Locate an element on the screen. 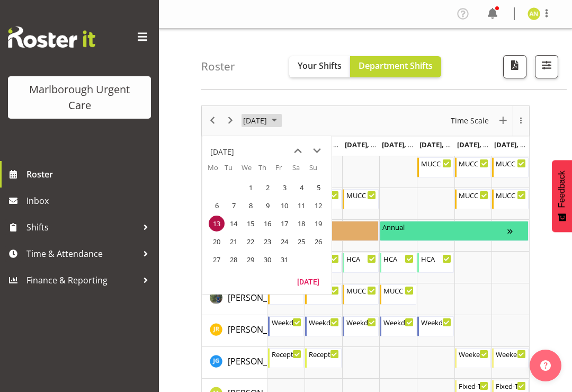 This screenshot has height=392, width=572. img: Rosterit website logo is located at coordinates (51, 37).